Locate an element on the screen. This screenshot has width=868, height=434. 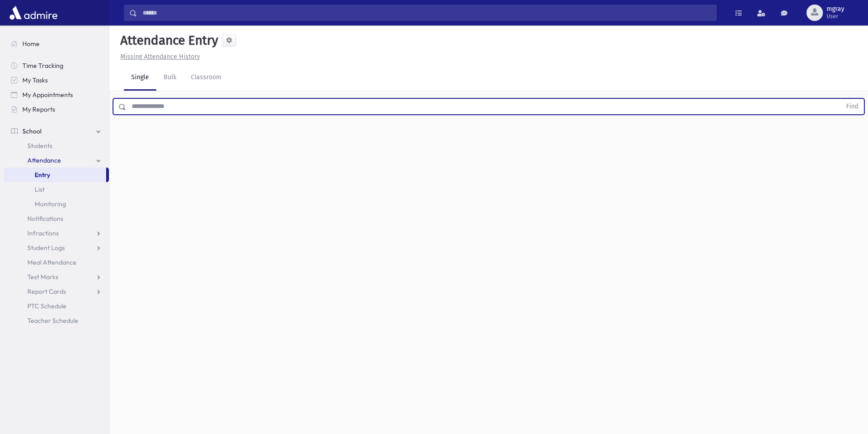
a: Time Tracking is located at coordinates (56, 66).